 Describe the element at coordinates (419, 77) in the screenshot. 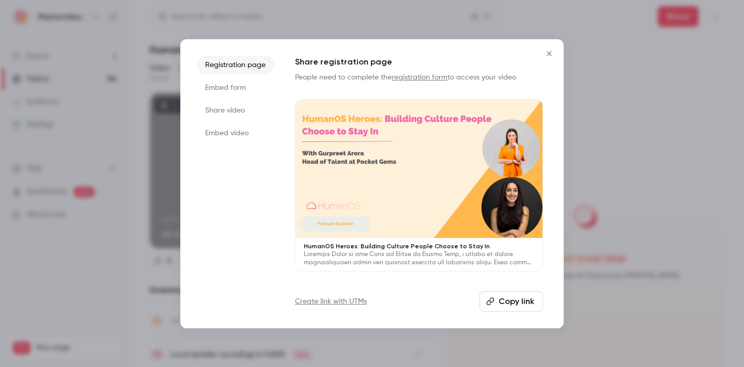

I see `p: People need to complete the to access your video` at that location.